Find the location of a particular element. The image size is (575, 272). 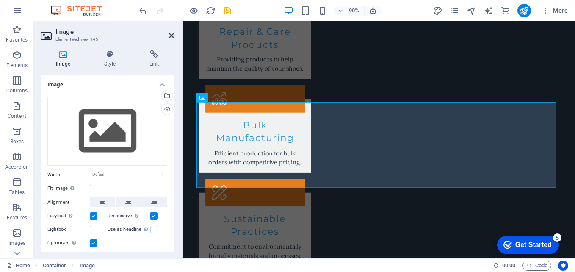

i: Commerce is located at coordinates (505, 11).